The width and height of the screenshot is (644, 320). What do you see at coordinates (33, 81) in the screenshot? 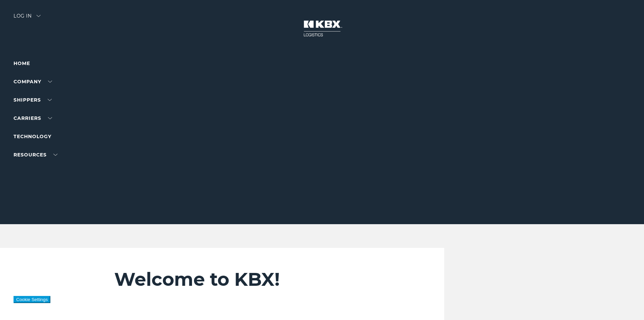
I see `a: Company` at bounding box center [33, 81].